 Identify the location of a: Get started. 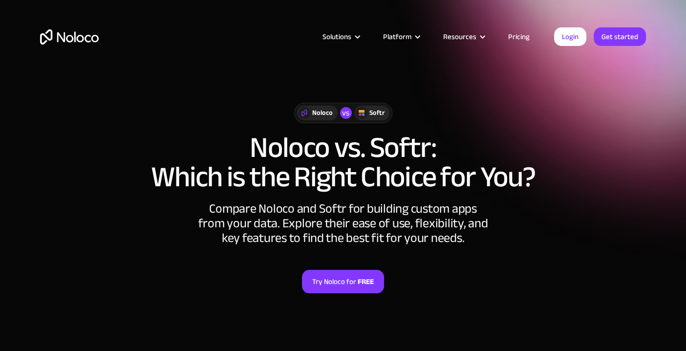
(619, 37).